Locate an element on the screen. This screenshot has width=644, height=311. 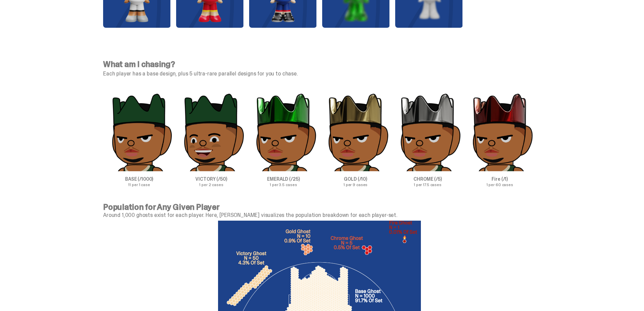
img: Parallel%20Images-21.png is located at coordinates (500, 132).